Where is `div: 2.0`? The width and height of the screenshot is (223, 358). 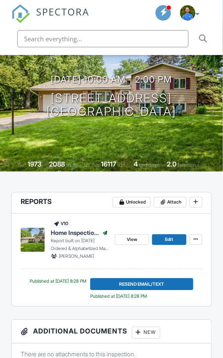 div: 2.0 is located at coordinates (172, 164).